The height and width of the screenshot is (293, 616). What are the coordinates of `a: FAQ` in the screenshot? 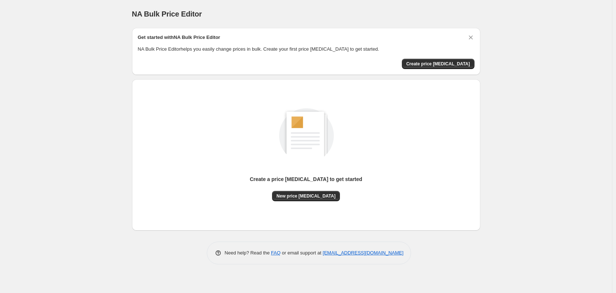 It's located at (276, 252).